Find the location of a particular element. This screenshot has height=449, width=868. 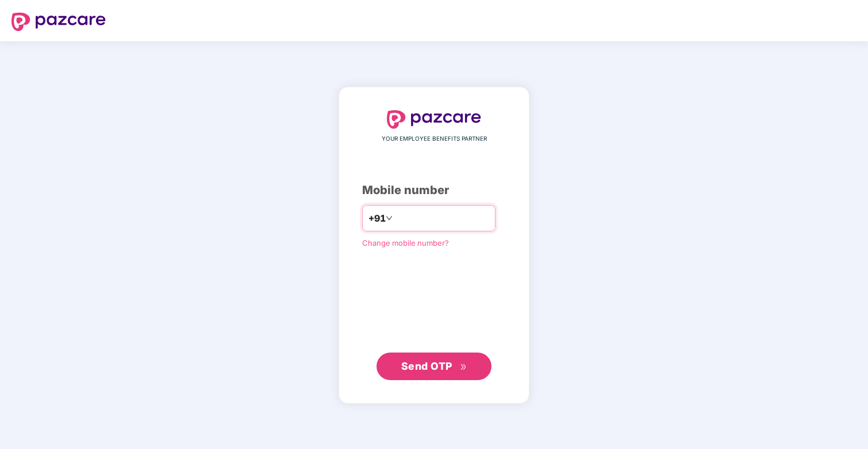

span: Change mobile number? is located at coordinates (405, 243).